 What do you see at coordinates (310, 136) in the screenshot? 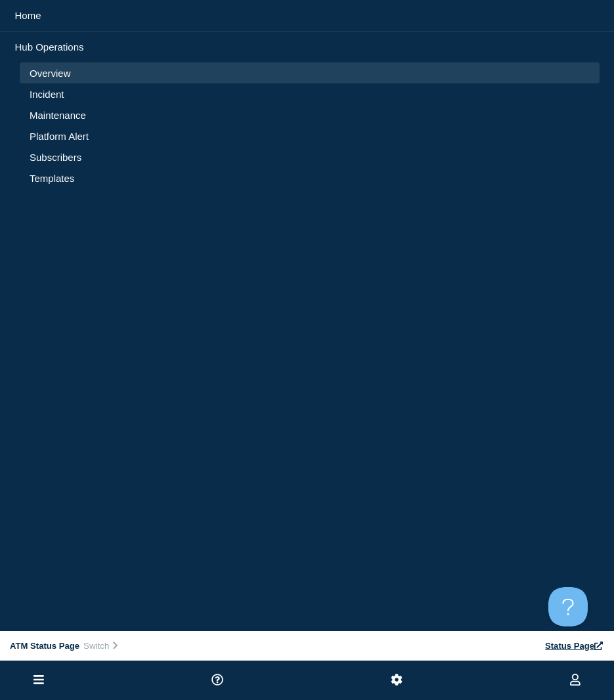
I see `a: Platform Alert` at bounding box center [310, 136].